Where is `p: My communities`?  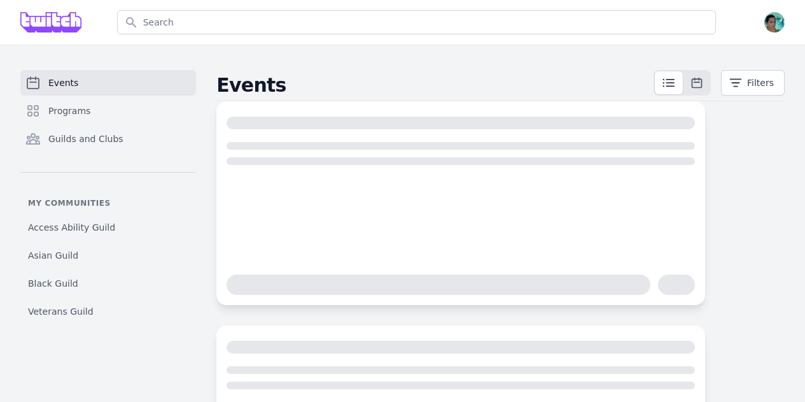
p: My communities is located at coordinates (108, 203).